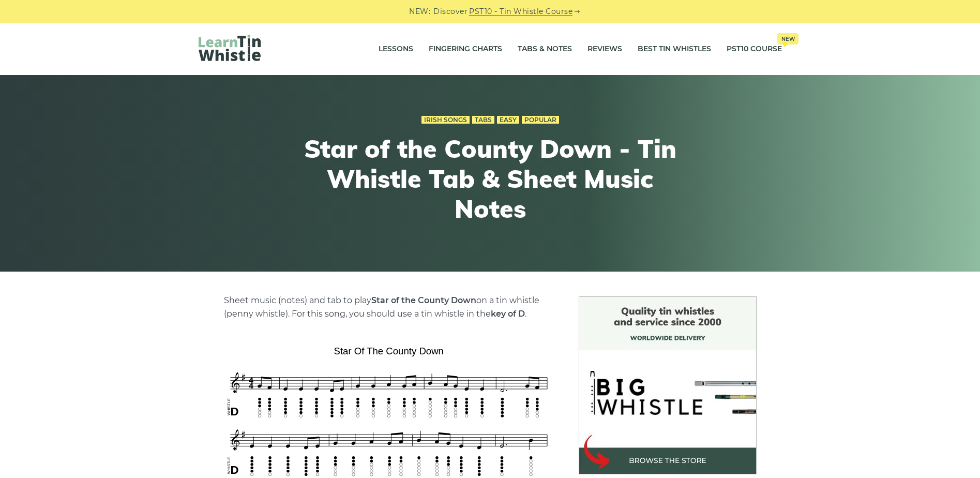 This screenshot has width=980, height=478. What do you see at coordinates (754, 49) in the screenshot?
I see `a: PST10 CourseNew` at bounding box center [754, 49].